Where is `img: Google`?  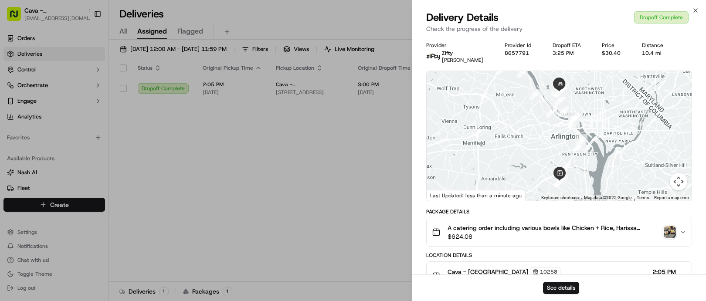 img: Google is located at coordinates (443, 195).